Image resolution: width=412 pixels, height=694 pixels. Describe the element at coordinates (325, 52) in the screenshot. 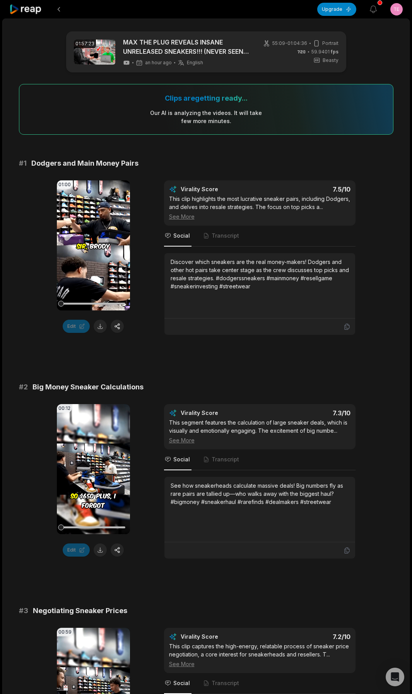

I see `span: 59.9401` at that location.